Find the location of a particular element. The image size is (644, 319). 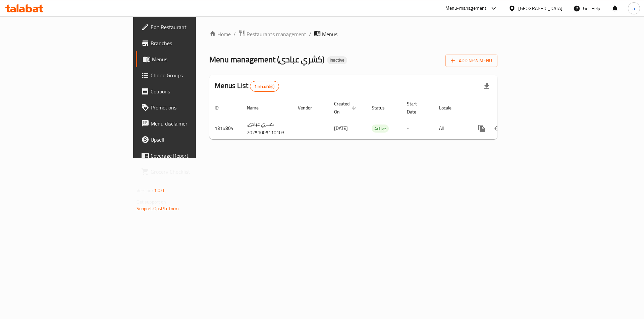

a: Promotions is located at coordinates (188, 107).